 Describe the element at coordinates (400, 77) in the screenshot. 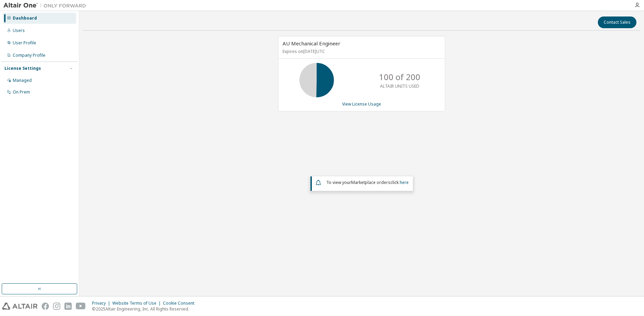

I see `p: 100 of 200` at that location.